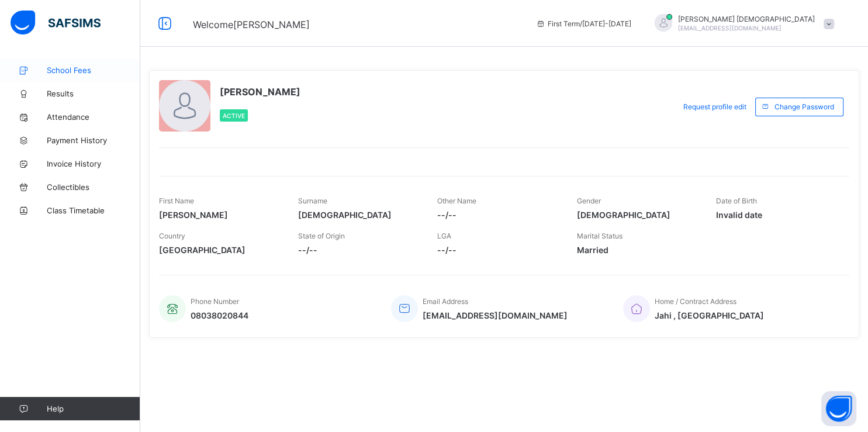  I want to click on span: LGA, so click(444, 236).